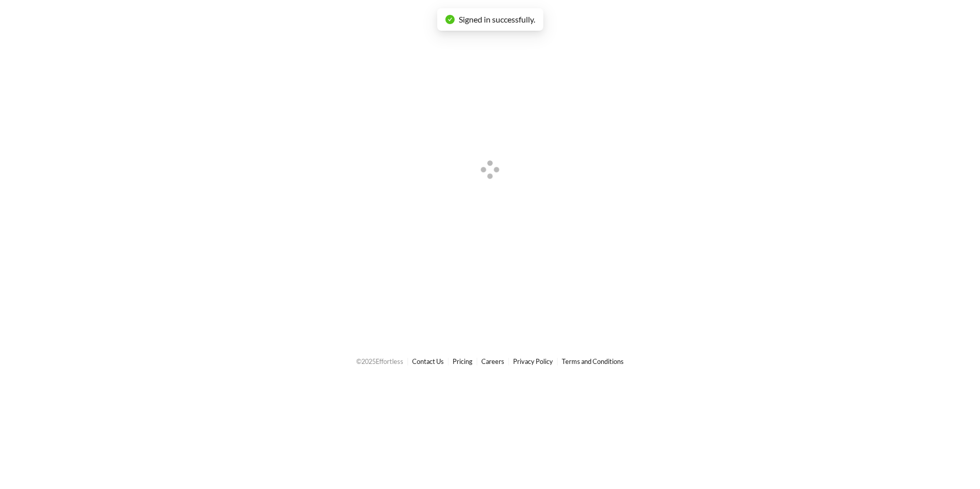 This screenshot has height=489, width=980. Describe the element at coordinates (462, 361) in the screenshot. I see `a: Pricing` at that location.